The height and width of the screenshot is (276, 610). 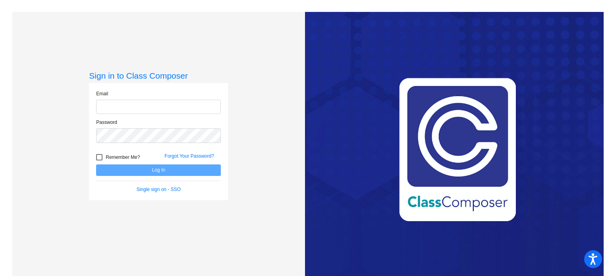 I want to click on button: Log In, so click(x=158, y=170).